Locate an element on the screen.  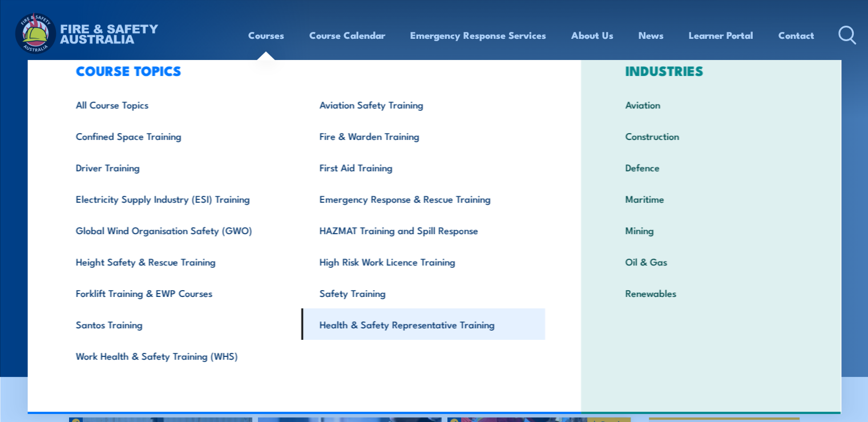
a: Work Health & Safety Training (WHS) is located at coordinates (179, 355).